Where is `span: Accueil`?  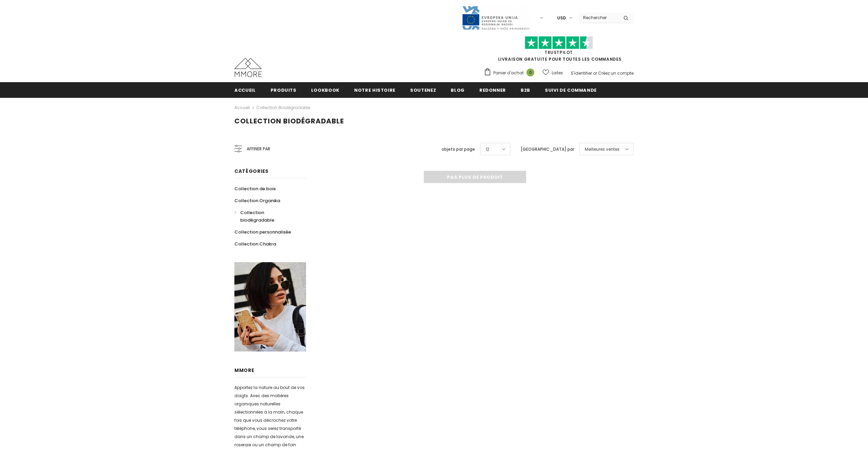 span: Accueil is located at coordinates (245, 90).